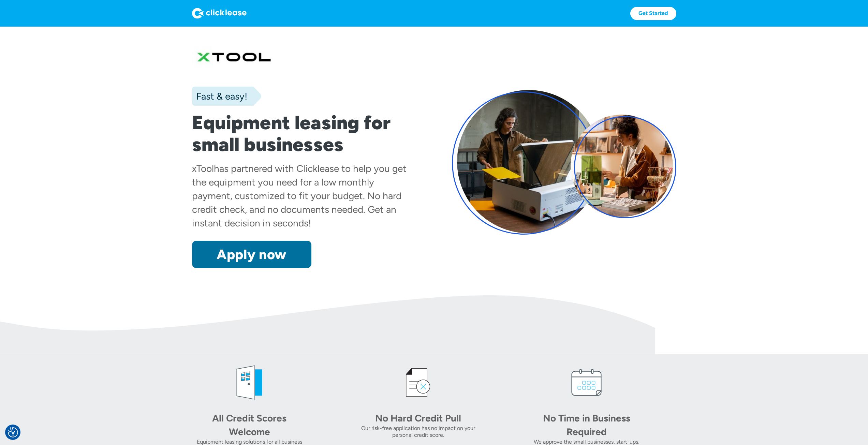 The height and width of the screenshot is (445, 868). Describe the element at coordinates (220, 96) in the screenshot. I see `div: Fast & easy!` at that location.